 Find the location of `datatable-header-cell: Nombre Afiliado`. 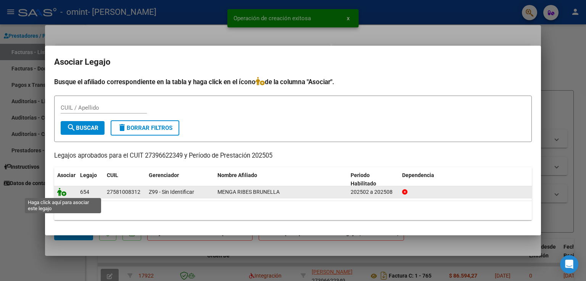

datatable-header-cell: Nombre Afiliado is located at coordinates (281, 180).